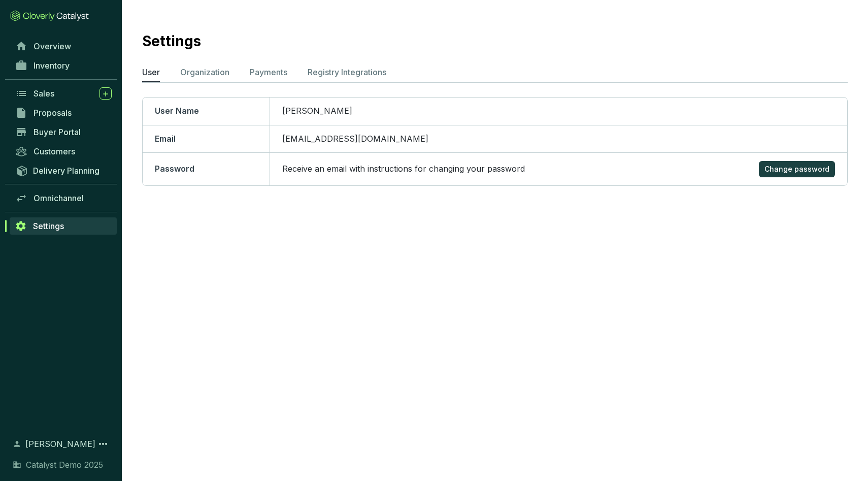 The image size is (868, 481). What do you see at coordinates (64, 465) in the screenshot?
I see `span: Catalyst Demo 2025` at bounding box center [64, 465].